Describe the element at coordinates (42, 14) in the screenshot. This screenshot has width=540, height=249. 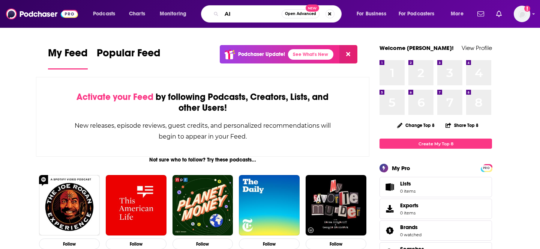
I see `a: Podchaser - Follow, Share and Rate Podcasts` at that location.